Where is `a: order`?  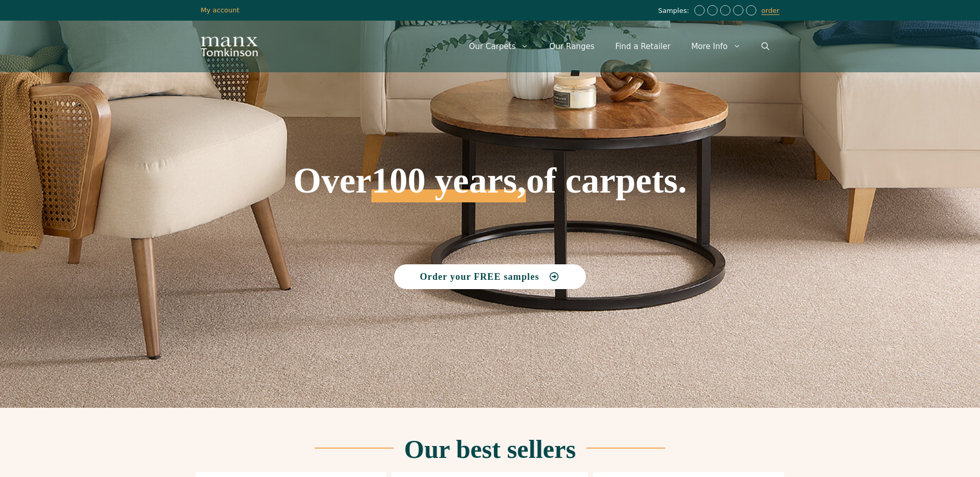
a: order is located at coordinates (770, 11).